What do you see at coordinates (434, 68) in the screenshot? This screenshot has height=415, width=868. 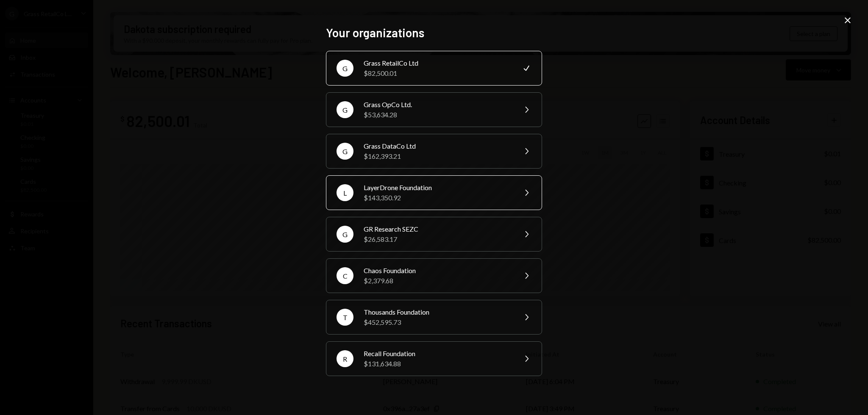 I see `button: GGrass RetailCo Ltd$82,500.01` at bounding box center [434, 68].